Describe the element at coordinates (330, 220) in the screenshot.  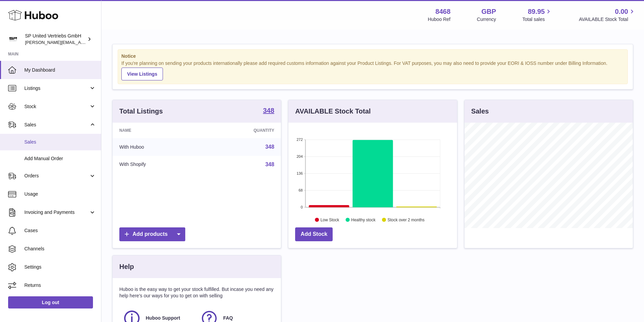
I see `text: Low Stock` at that location.